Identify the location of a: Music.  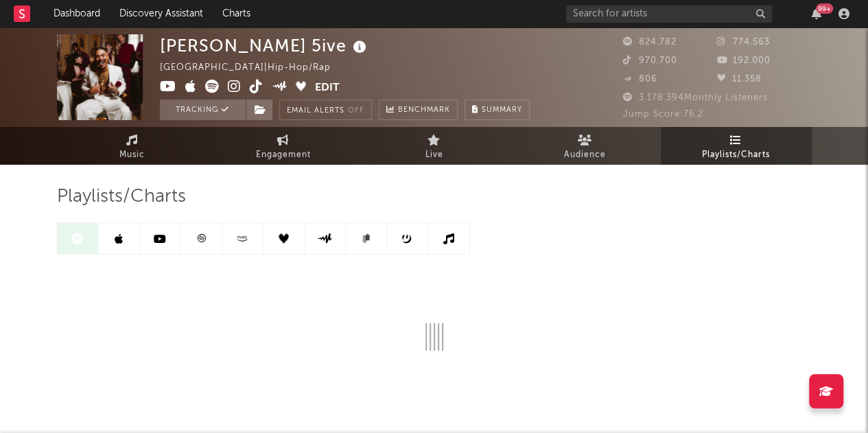
(132, 145).